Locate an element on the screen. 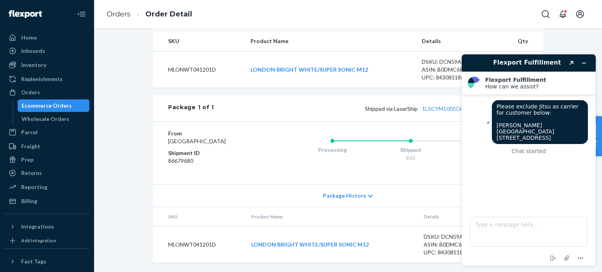 Image resolution: width=602 pixels, height=272 pixels. a: Freight is located at coordinates (47, 147).